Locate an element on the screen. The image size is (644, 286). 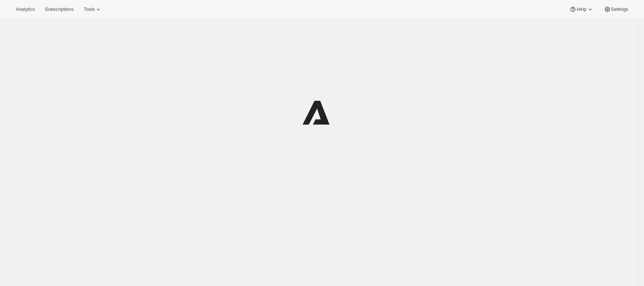
span: Help is located at coordinates (581, 10).